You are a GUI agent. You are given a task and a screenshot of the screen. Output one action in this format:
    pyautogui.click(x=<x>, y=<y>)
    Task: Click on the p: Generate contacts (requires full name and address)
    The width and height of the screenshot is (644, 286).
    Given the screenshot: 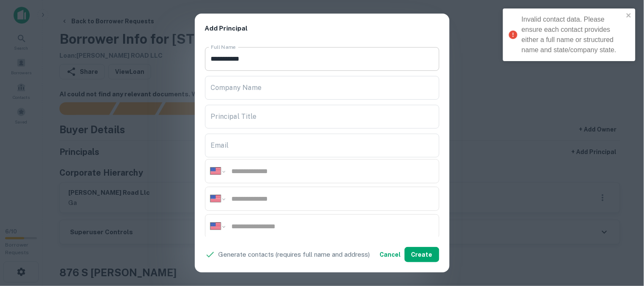 What is the action you would take?
    pyautogui.click(x=294, y=254)
    